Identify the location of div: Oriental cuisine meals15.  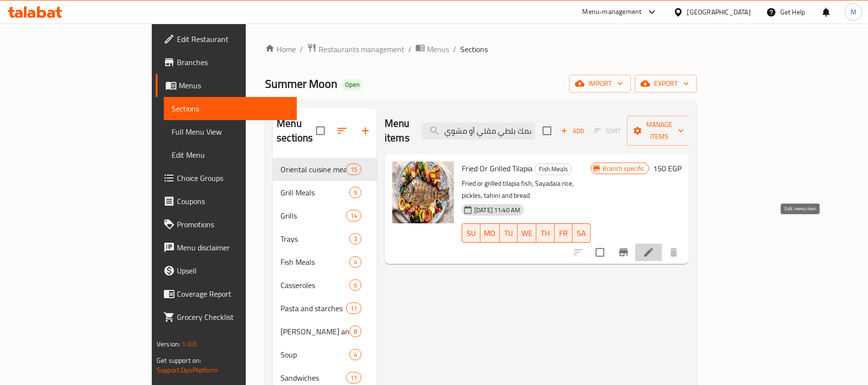
(325, 170).